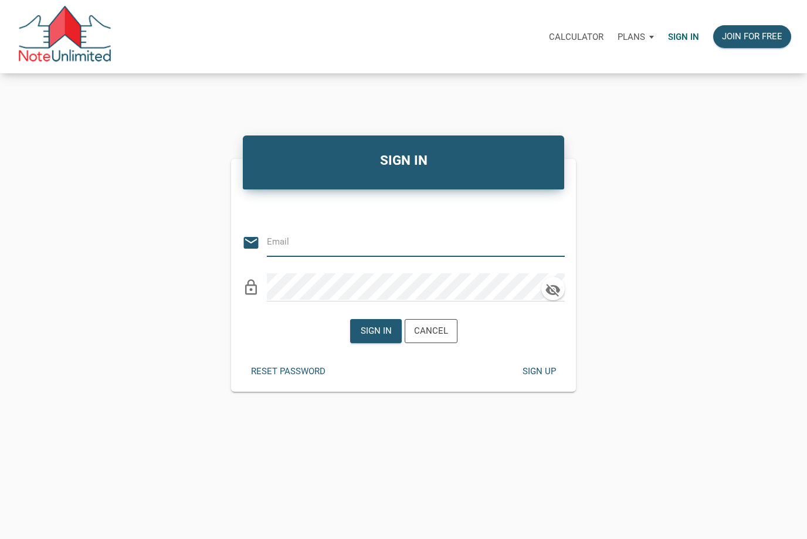 This screenshot has height=539, width=807. I want to click on button: Plans, so click(636, 37).